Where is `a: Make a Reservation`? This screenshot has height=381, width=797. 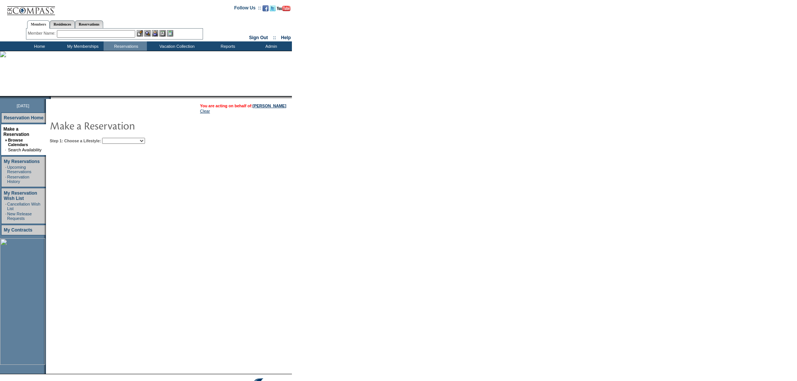 a: Make a Reservation is located at coordinates (16, 132).